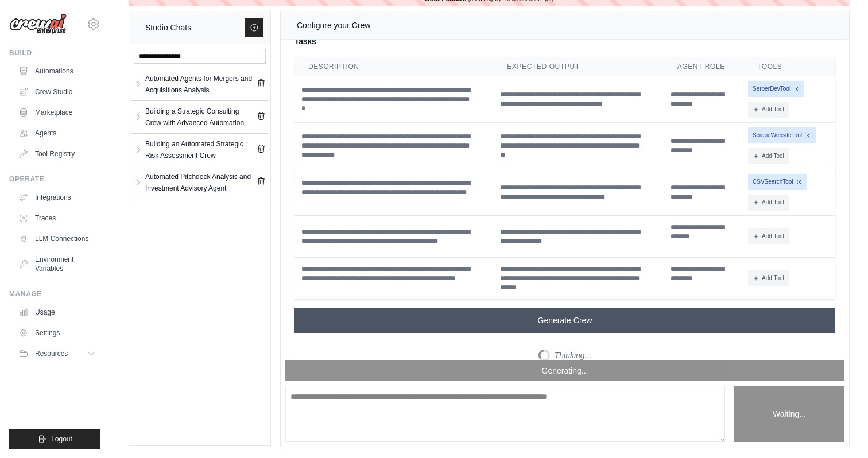 The image size is (868, 458). What do you see at coordinates (573, 355) in the screenshot?
I see `span: Thinking...` at bounding box center [573, 355].